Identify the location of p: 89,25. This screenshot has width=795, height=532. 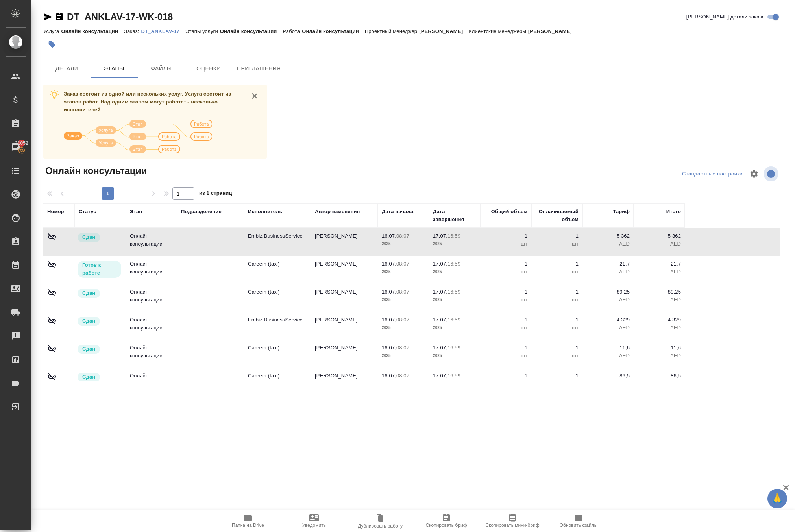
(659, 292).